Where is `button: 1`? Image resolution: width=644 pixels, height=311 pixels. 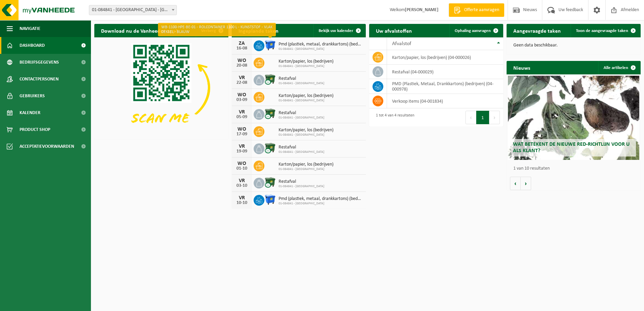
button: 1 is located at coordinates (483, 117).